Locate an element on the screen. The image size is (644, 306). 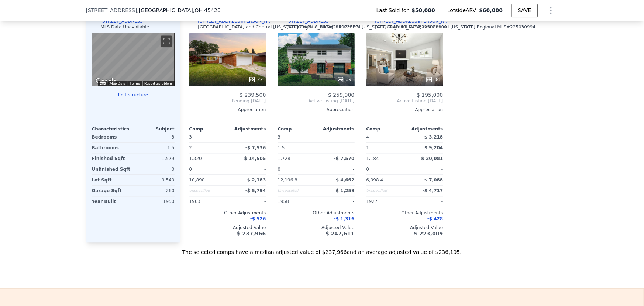
div: 1,579 is located at coordinates (154, 158).